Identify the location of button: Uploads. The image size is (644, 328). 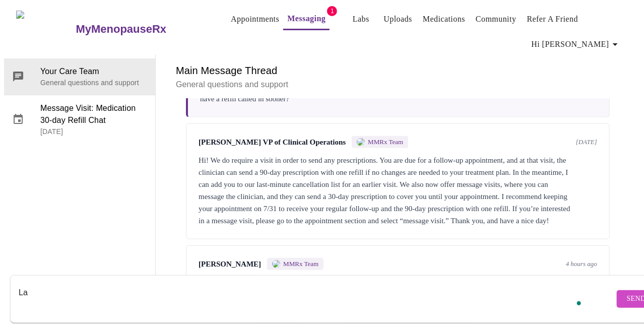
(397, 19).